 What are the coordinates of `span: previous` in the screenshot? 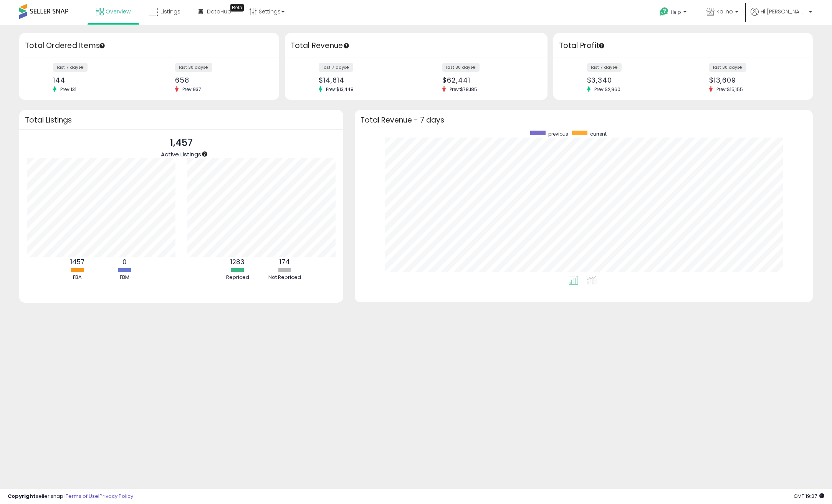 It's located at (559, 134).